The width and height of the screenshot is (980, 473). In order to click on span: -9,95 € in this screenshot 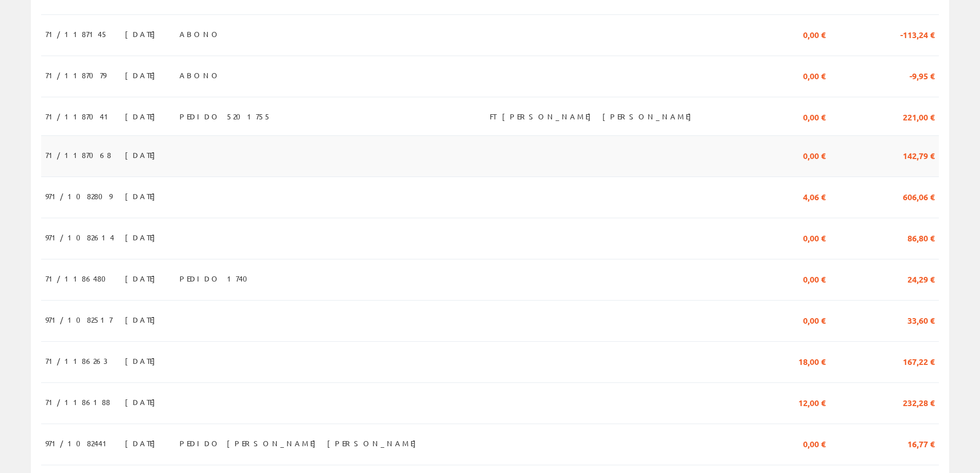, I will do `click(922, 75)`.